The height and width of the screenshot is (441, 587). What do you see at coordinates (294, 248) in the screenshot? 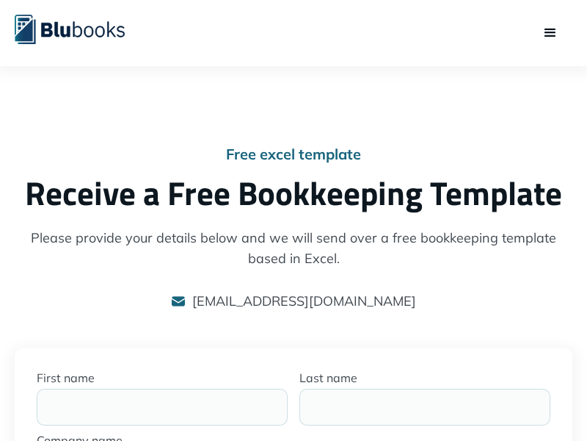
I see `p: Please provide your details below and we will send over a free bookkeeping template based in Excel.` at bounding box center [294, 248].